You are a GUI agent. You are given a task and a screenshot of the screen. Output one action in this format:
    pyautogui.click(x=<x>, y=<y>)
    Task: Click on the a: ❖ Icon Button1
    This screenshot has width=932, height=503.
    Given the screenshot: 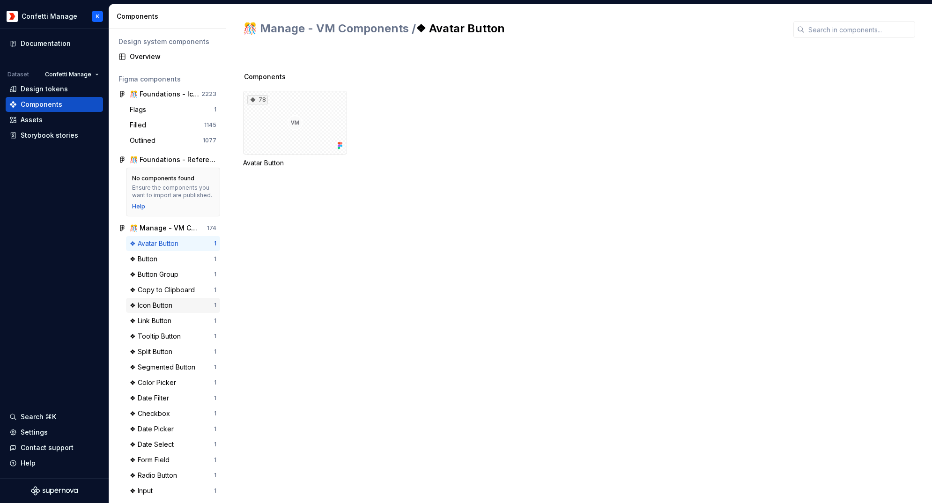 What is the action you would take?
    pyautogui.click(x=173, y=305)
    